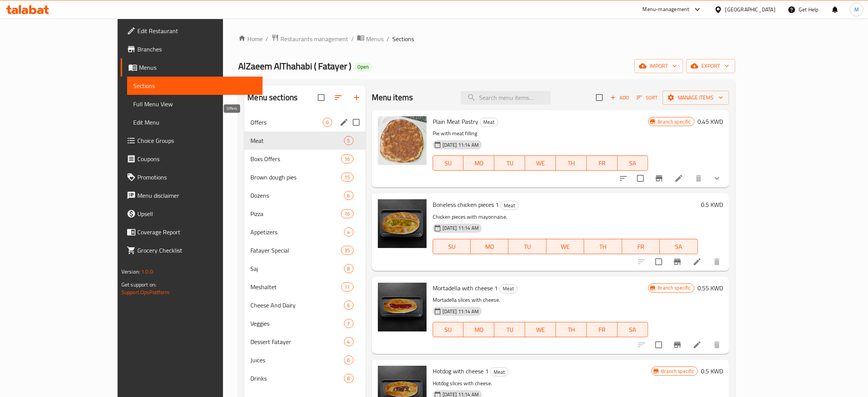  What do you see at coordinates (195, 122) in the screenshot?
I see `span: Edit Menu` at bounding box center [195, 122].